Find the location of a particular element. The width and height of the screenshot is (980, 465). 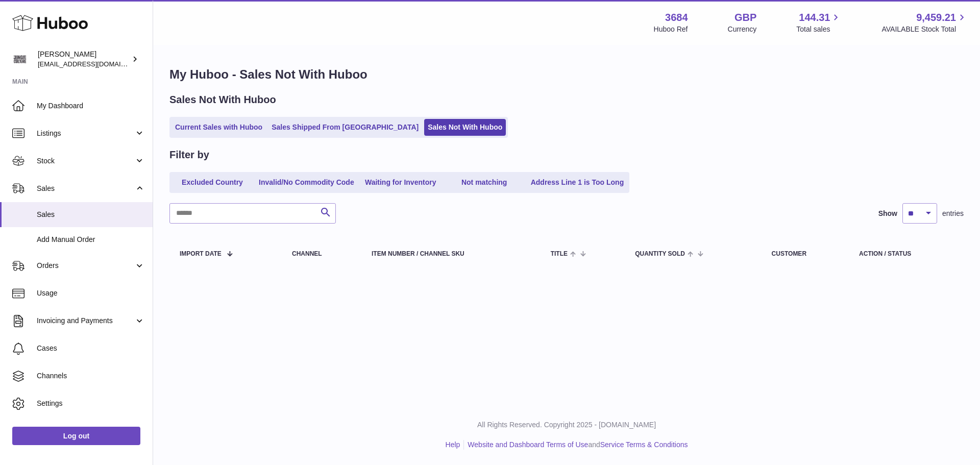

span: Import date is located at coordinates (200, 254).